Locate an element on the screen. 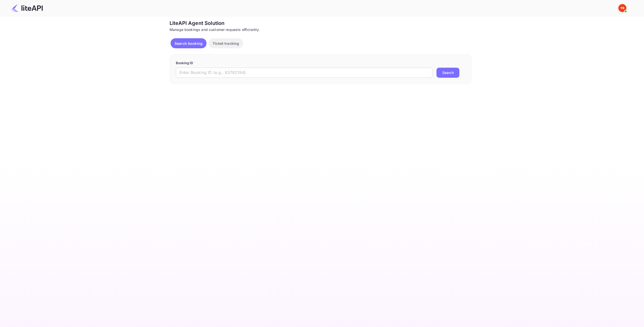  img: LiteAPI Logo is located at coordinates (27, 8).